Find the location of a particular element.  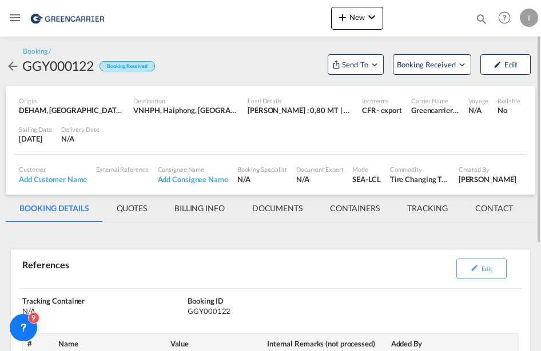

div: No is located at coordinates (508, 110).